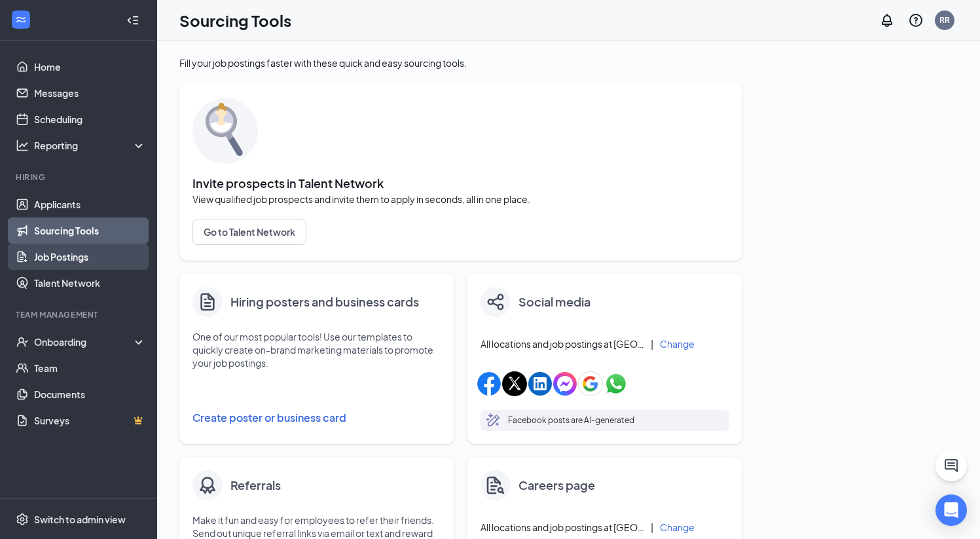 The image size is (980, 539). I want to click on a: Messages, so click(90, 93).